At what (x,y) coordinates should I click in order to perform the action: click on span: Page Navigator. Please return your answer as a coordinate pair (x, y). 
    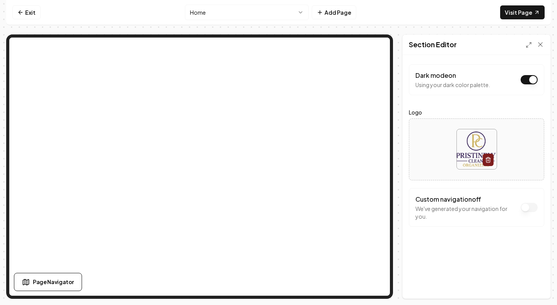
    Looking at the image, I should click on (53, 282).